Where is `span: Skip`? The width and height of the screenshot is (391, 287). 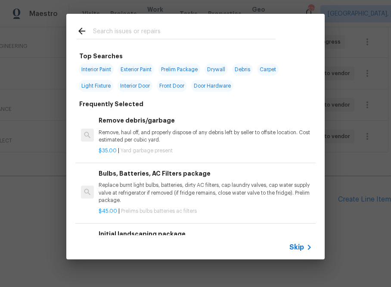 span: Skip is located at coordinates (297, 247).